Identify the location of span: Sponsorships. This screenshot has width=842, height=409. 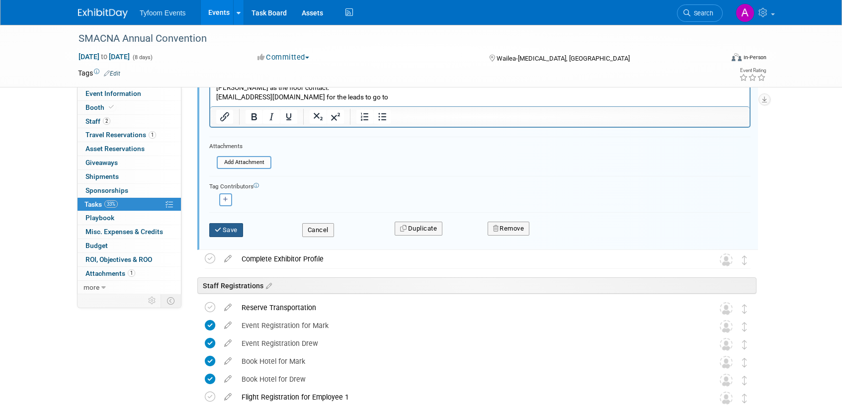
(107, 190).